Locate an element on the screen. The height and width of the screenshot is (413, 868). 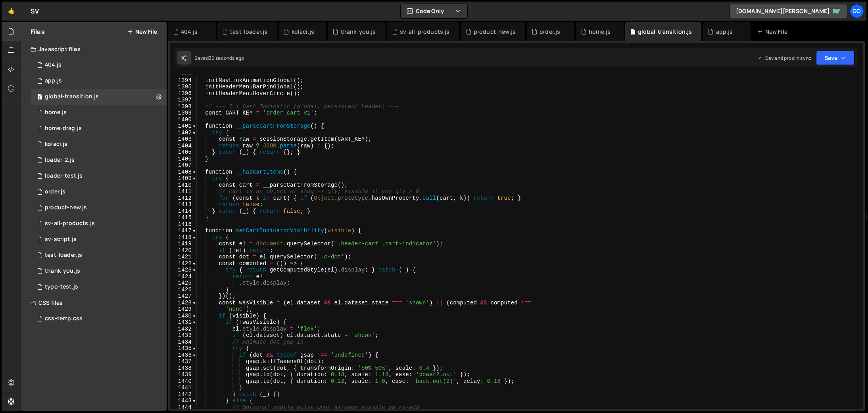
div: Dev and prod in sync is located at coordinates (784, 58).